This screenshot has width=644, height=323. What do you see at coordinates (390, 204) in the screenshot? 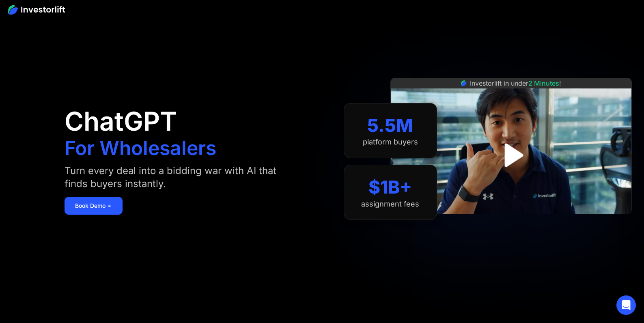
I see `div: assignment fees` at bounding box center [390, 204].